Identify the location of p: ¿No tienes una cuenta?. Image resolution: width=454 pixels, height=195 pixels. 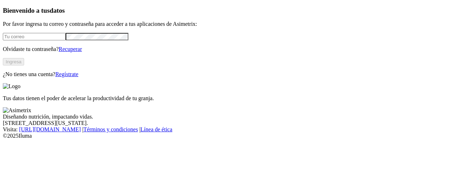
(227, 74).